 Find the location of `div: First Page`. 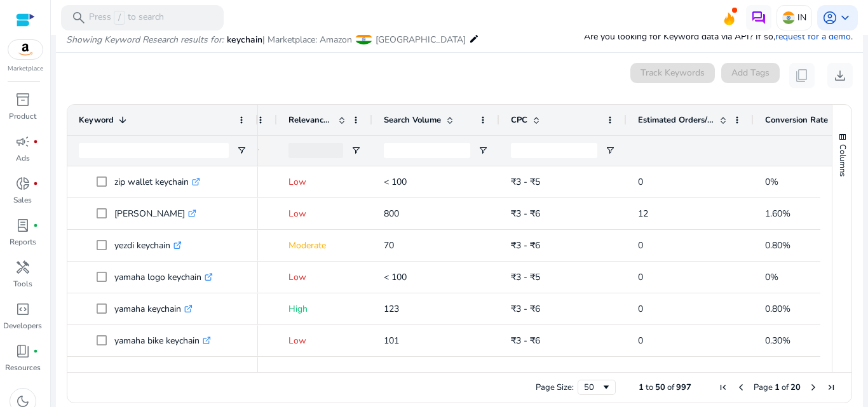

div: First Page is located at coordinates (723, 387).